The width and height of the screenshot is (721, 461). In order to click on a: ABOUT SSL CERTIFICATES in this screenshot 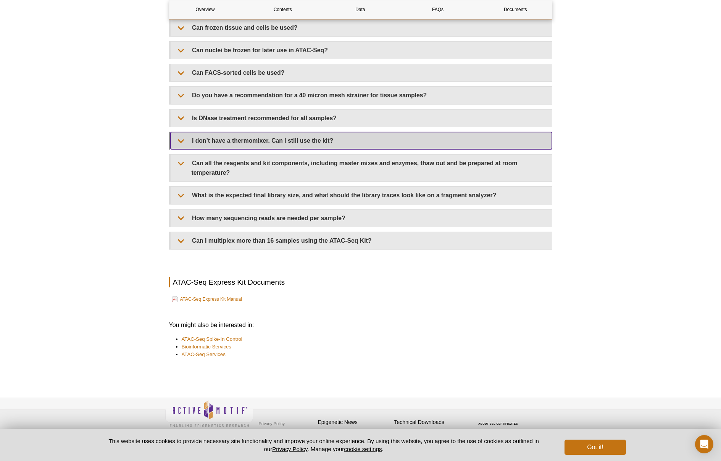, I will do `click(498, 424)`.